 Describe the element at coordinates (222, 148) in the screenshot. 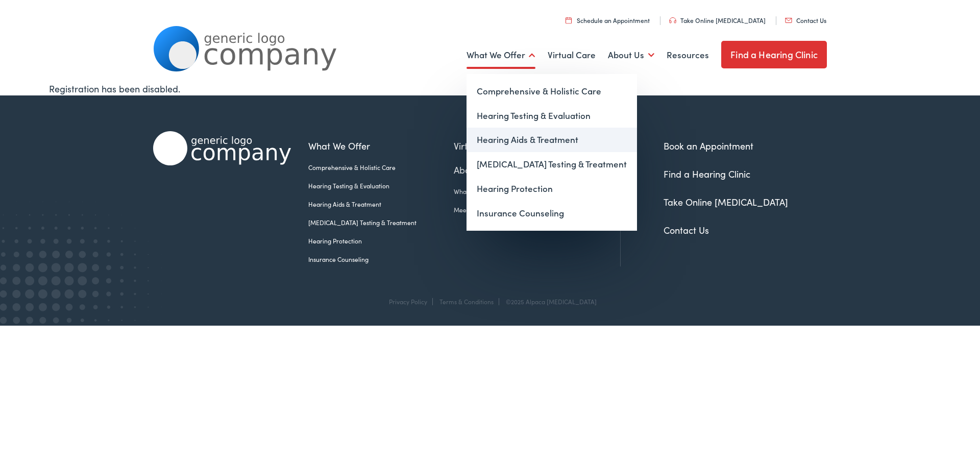

I see `img: Alpaca Audiology` at that location.